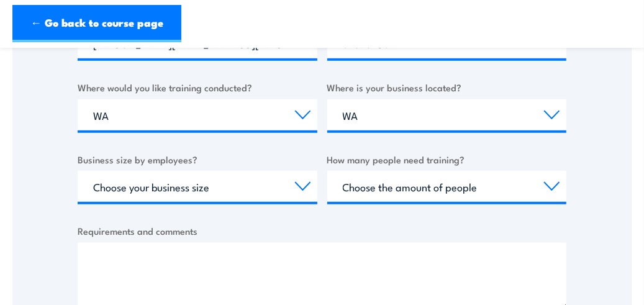 This screenshot has height=305, width=644. Describe the element at coordinates (322, 230) in the screenshot. I see `label: Requirements and comments` at that location.